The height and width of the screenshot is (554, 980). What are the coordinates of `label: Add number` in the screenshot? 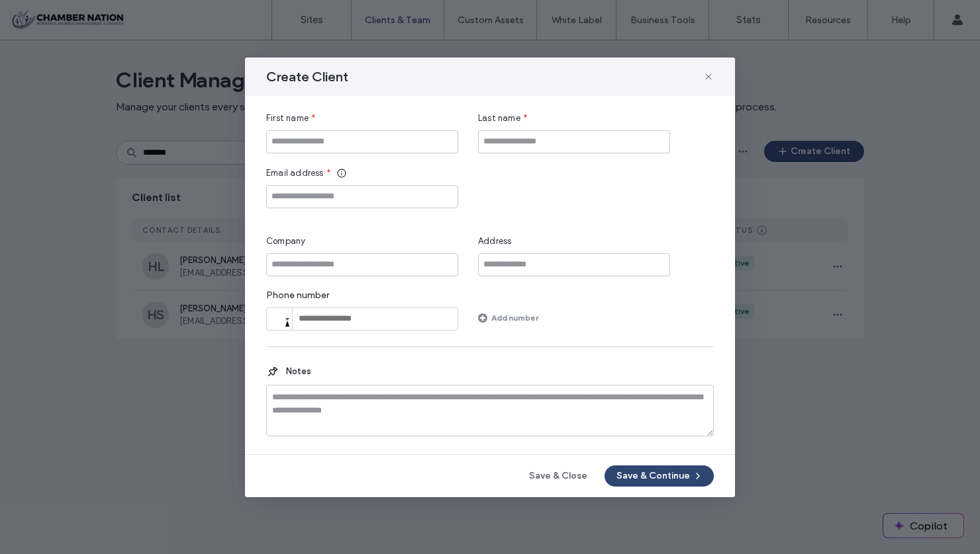 It's located at (514, 318).